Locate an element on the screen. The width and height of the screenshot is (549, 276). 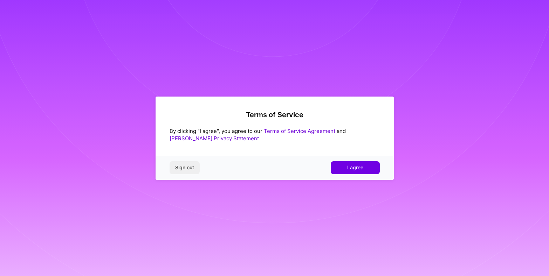
a: Terms of Service Agreement is located at coordinates (300, 131).